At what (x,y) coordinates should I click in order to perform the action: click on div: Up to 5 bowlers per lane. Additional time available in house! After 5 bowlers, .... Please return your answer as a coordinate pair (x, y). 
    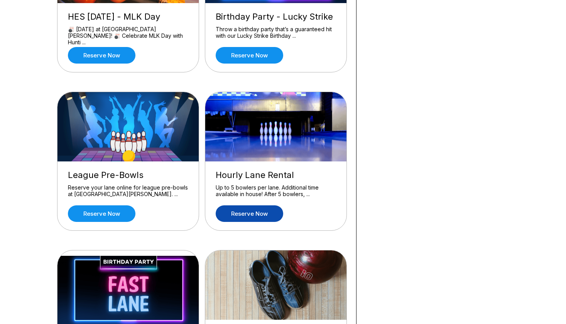
    Looking at the image, I should click on (276, 191).